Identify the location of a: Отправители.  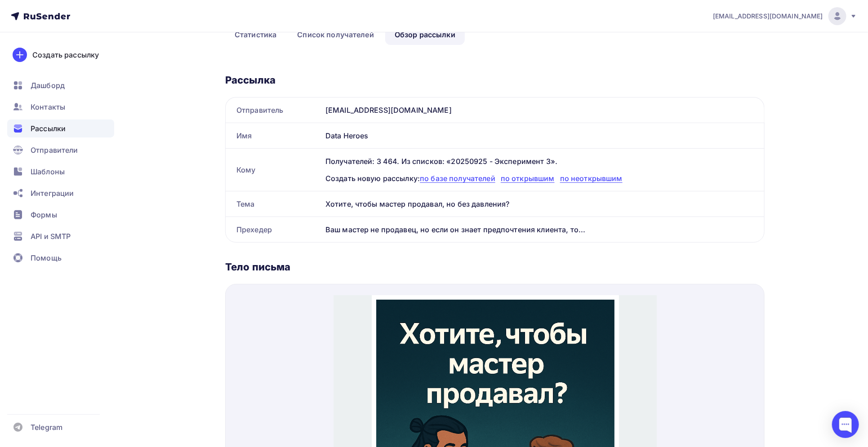
(61, 150).